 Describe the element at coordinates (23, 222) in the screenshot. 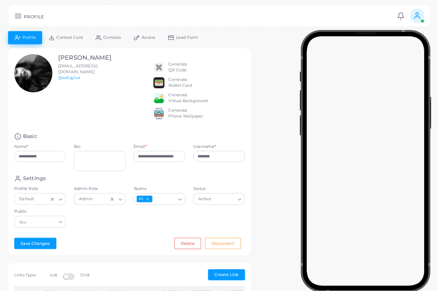

I see `span: Yes` at that location.